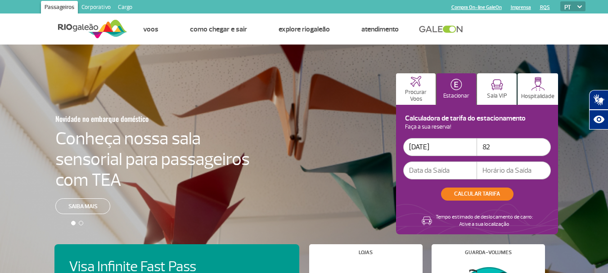  What do you see at coordinates (538, 84) in the screenshot?
I see `img: hospitality.svg` at bounding box center [538, 84].